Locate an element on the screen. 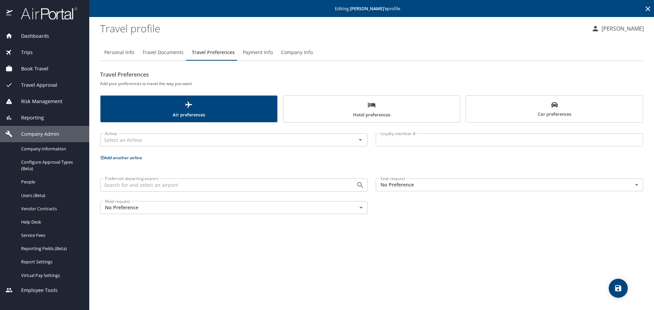 The image size is (654, 310). span: Virtual Pay Settings is located at coordinates (51, 275).